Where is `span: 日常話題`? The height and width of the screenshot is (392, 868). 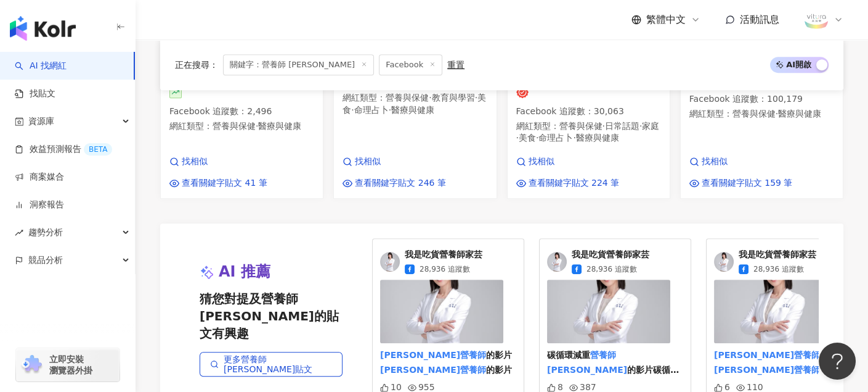
span: 日常話題 is located at coordinates (622, 126).